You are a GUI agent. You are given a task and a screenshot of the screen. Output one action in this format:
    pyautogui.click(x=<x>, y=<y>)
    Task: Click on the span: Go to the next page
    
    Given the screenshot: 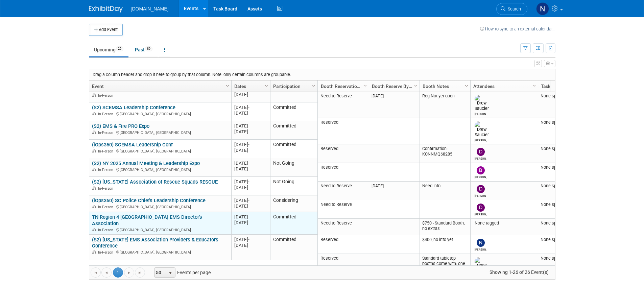 What is the action you would take?
    pyautogui.click(x=129, y=273)
    